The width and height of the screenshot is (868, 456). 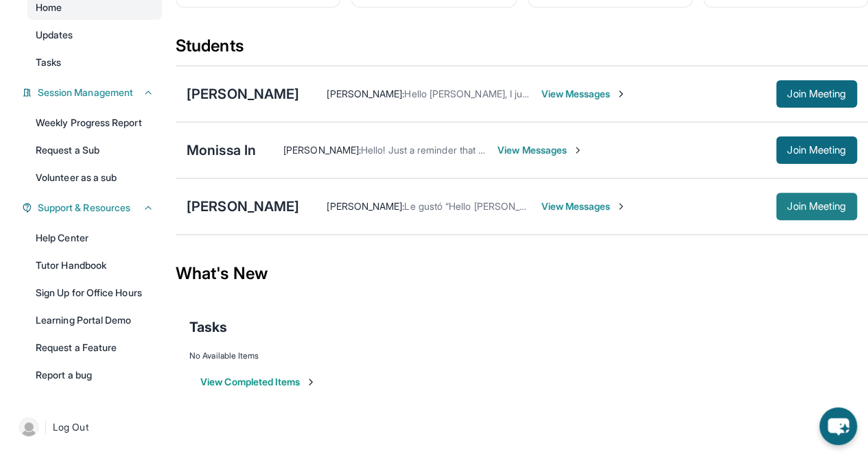 What do you see at coordinates (84, 208) in the screenshot?
I see `span: Support & Resources` at bounding box center [84, 208].